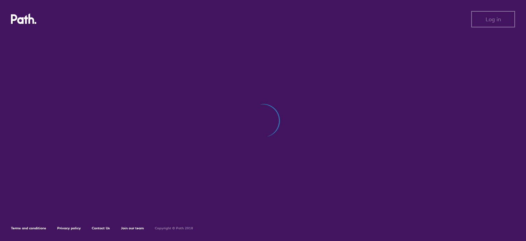  Describe the element at coordinates (132, 228) in the screenshot. I see `a: Join our team` at that location.